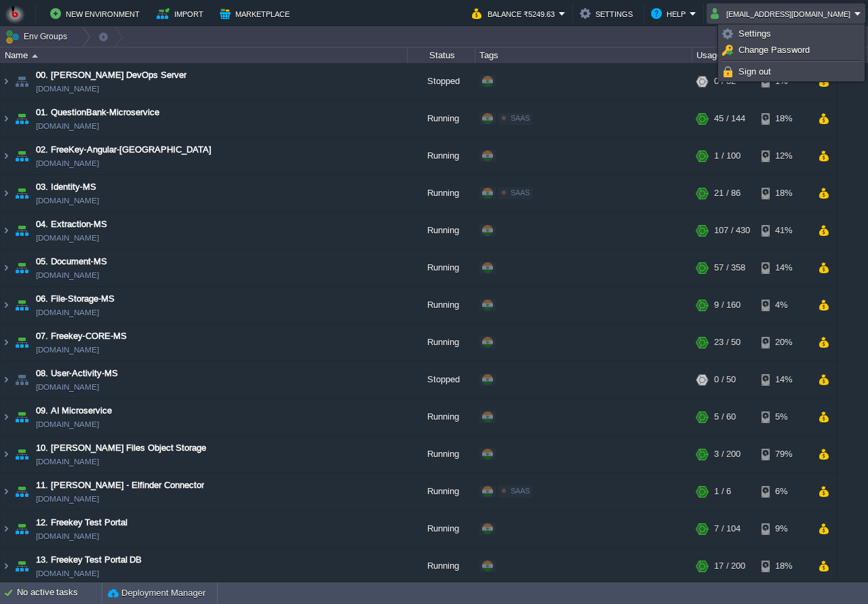  I want to click on div: 0 / 32, so click(725, 82).